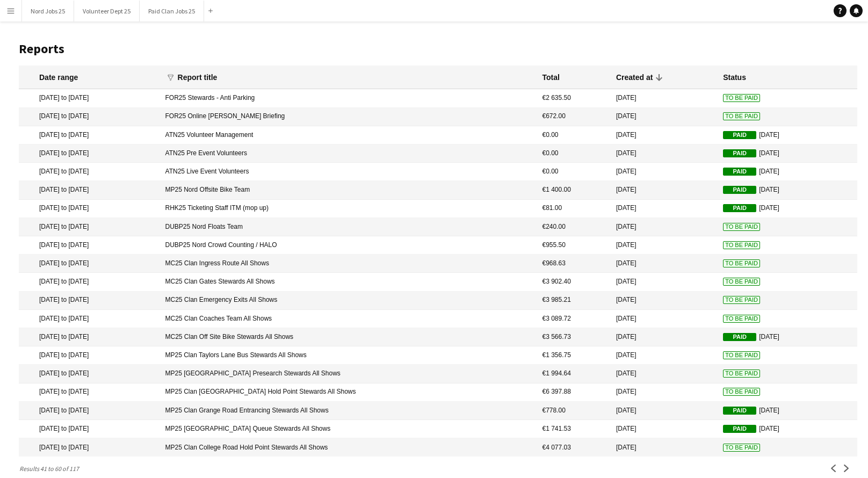 The image size is (868, 478). Describe the element at coordinates (51, 469) in the screenshot. I see `span: Results 41 to 60 of 117` at that location.